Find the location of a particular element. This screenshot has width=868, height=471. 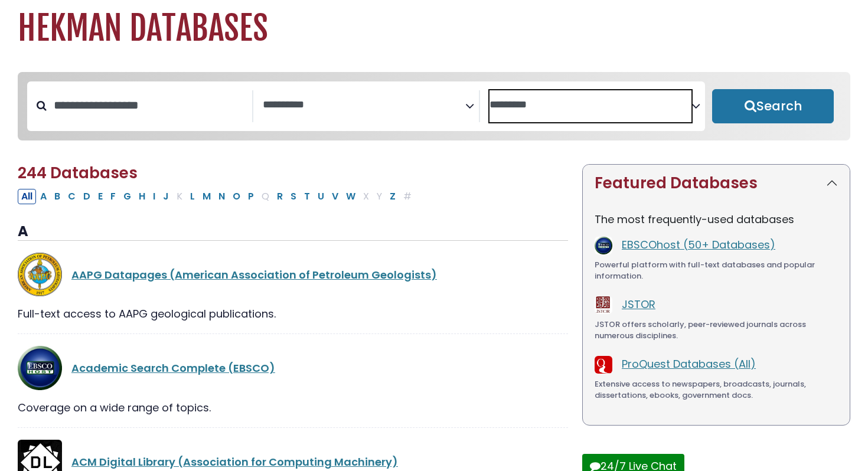

button: Filter Results O is located at coordinates (236, 196).